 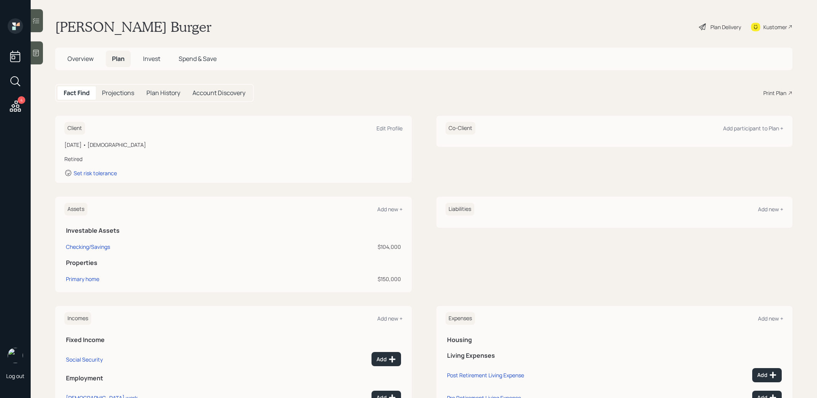 What do you see at coordinates (118, 93) in the screenshot?
I see `h5: Projections` at bounding box center [118, 93].